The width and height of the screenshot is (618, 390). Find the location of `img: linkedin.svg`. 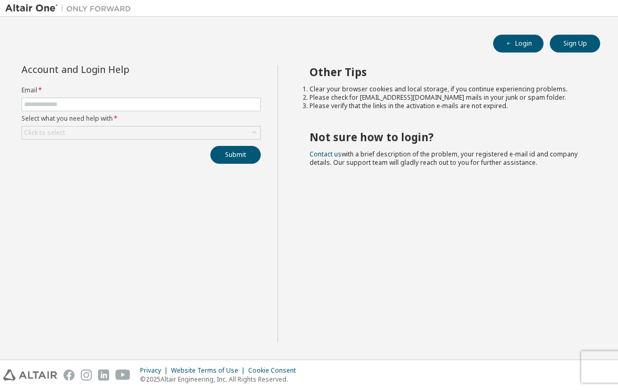

img: linkedin.svg is located at coordinates (103, 375).